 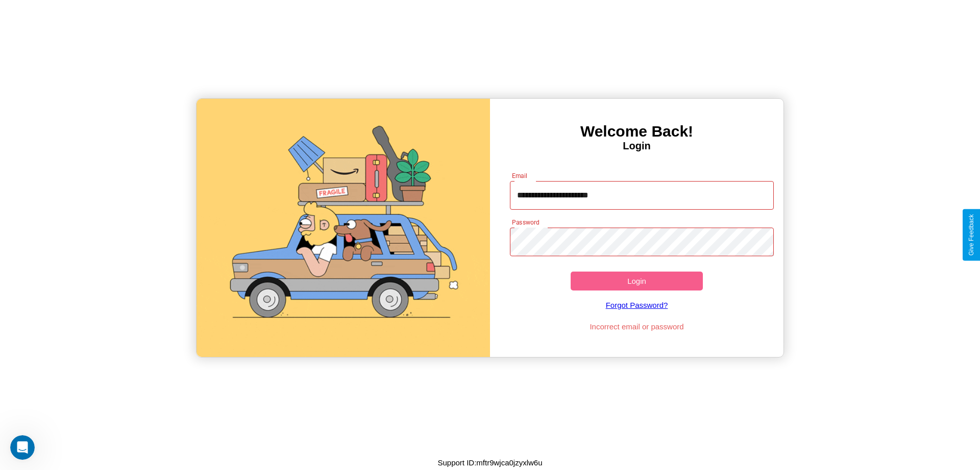 What do you see at coordinates (971, 235) in the screenshot?
I see `div: Give Feedback` at bounding box center [971, 235].